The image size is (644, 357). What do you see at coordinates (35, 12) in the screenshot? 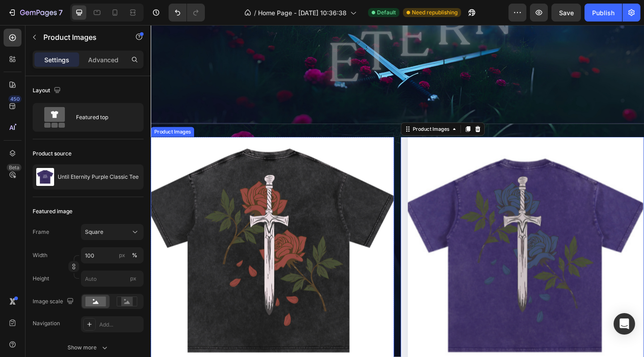
I see `button: 7` at bounding box center [35, 12].